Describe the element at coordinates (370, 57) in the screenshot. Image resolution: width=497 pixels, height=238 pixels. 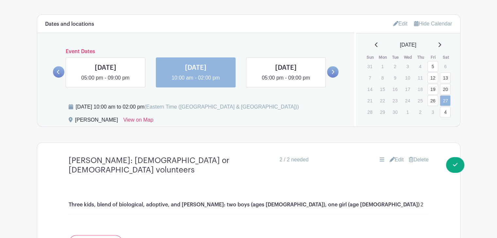
I see `th: Sun` at that location.